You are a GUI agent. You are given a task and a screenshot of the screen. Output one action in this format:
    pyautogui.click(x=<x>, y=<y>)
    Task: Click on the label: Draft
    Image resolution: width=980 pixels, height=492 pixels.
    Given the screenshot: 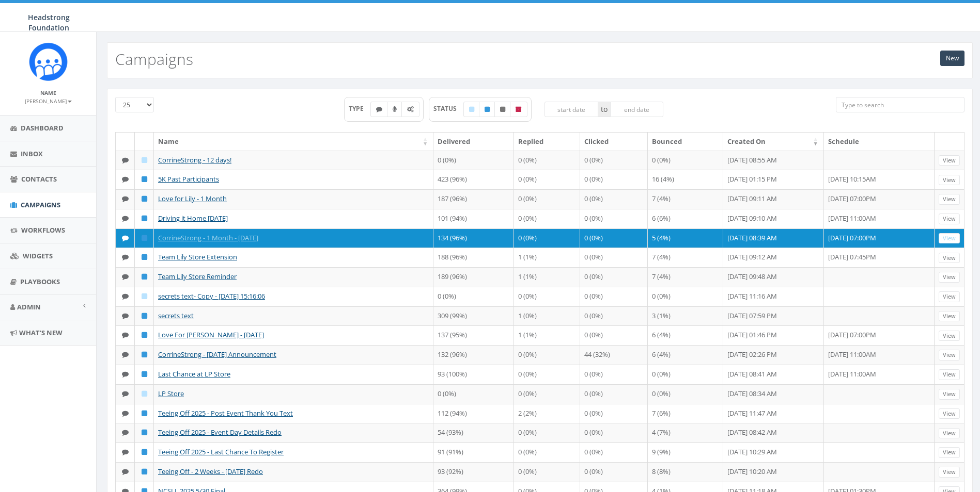 What is the action you would take?
    pyautogui.click(x=472, y=110)
    